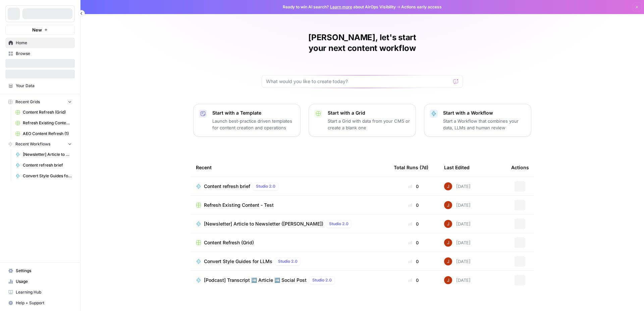 This screenshot has height=311, width=644. Describe the element at coordinates (256, 280) in the screenshot. I see `span: [Podcast] Transcript ➡️ Article ➡️ Social Post` at that location.